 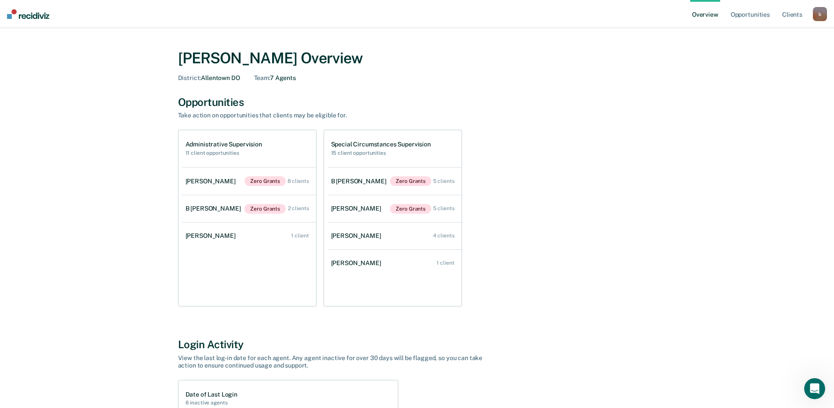 What do you see at coordinates (189, 78) in the screenshot?
I see `span: District :` at bounding box center [189, 78].